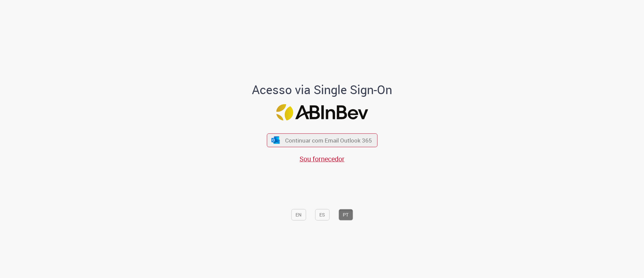 This screenshot has height=278, width=644. I want to click on span: Continuar com Email Outlook 365, so click(328, 140).